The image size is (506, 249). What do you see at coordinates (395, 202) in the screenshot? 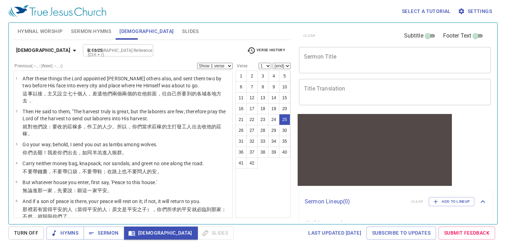
I see `div: Sermon Lineup(0)clearAdd to Lineup` at bounding box center [395, 202].